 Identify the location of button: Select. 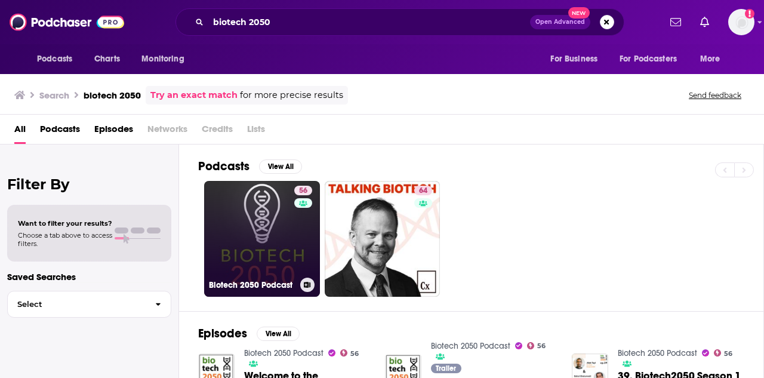
(89, 304).